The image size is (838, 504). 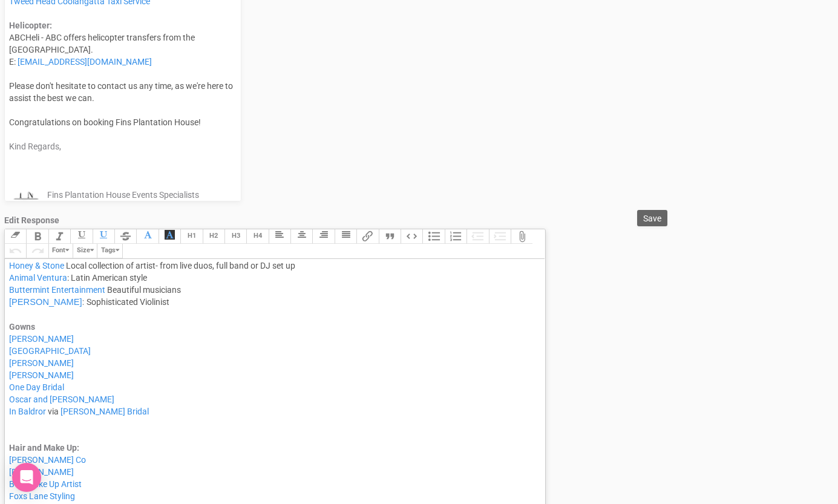 I want to click on span: One Day Bridal, so click(x=37, y=387).